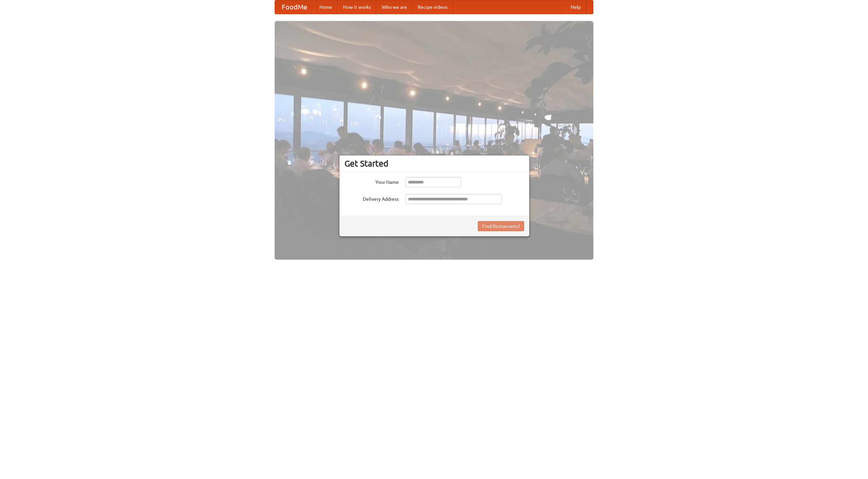 The height and width of the screenshot is (479, 868). I want to click on a: FoodMe, so click(295, 7).